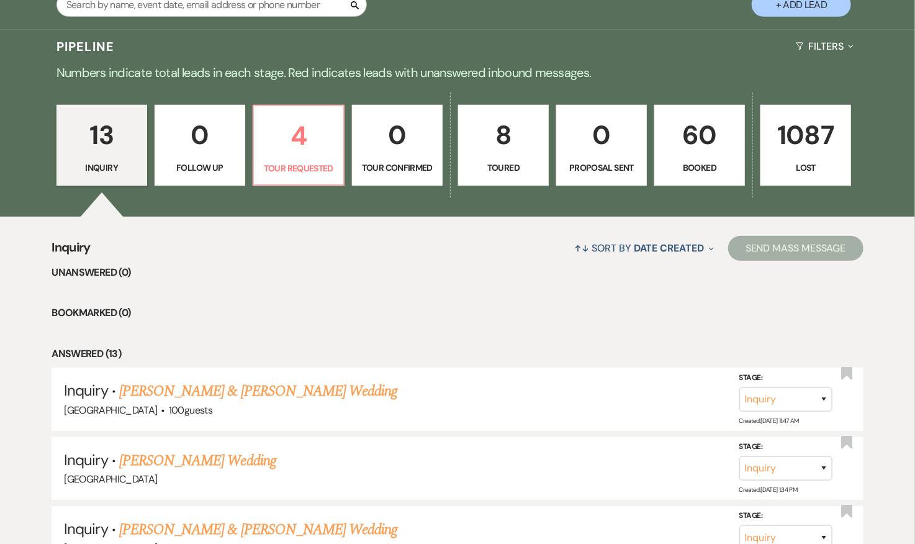 The width and height of the screenshot is (915, 544). What do you see at coordinates (796, 248) in the screenshot?
I see `button: Send Mass Message` at bounding box center [796, 248].